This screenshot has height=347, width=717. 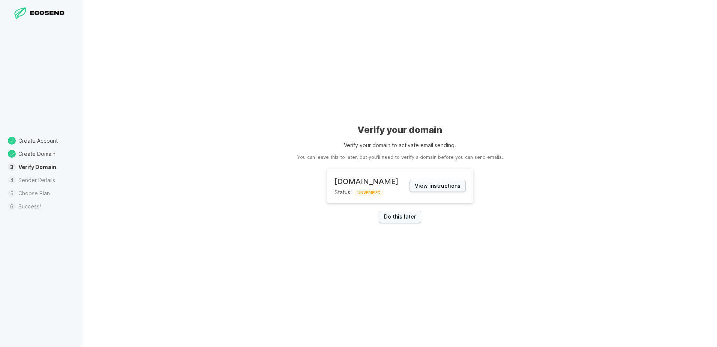 I want to click on button: View instructions, so click(x=438, y=186).